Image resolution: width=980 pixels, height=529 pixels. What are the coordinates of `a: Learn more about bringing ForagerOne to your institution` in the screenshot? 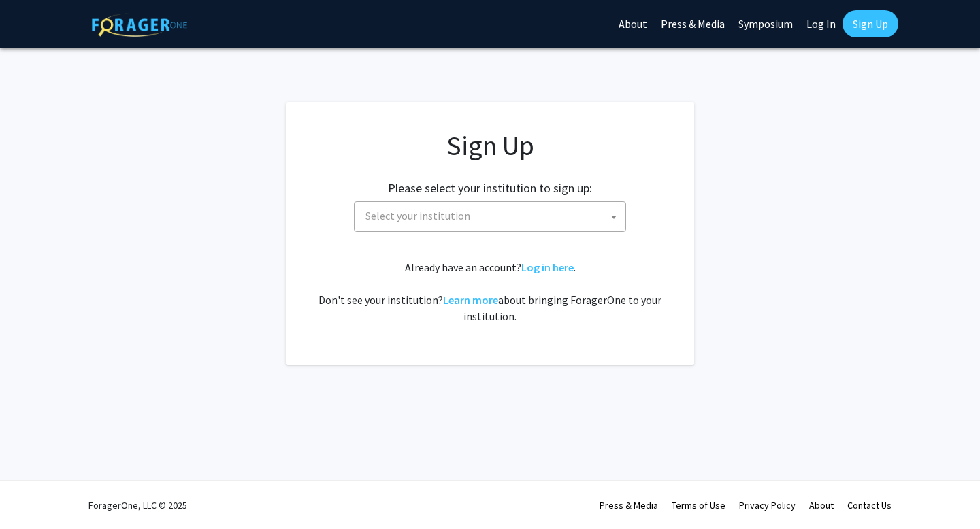 It's located at (470, 300).